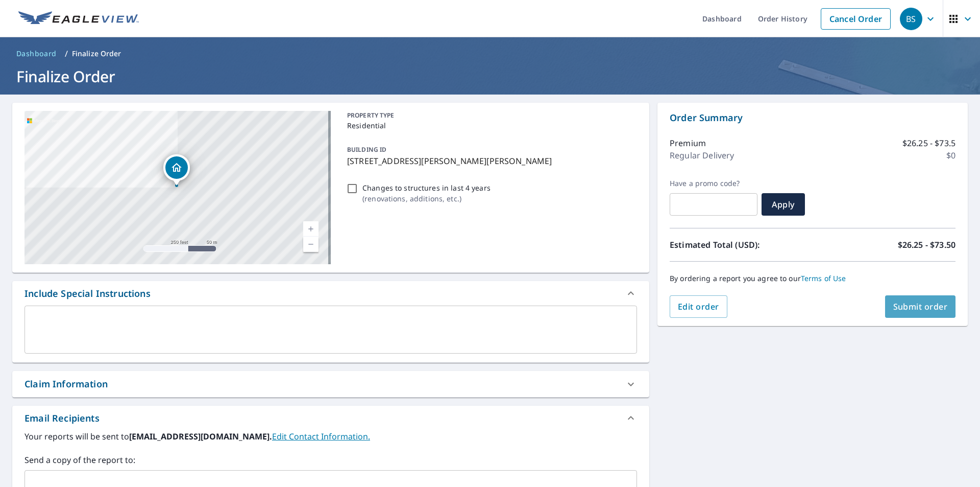  What do you see at coordinates (321, 436) in the screenshot?
I see `a: EditContactInfo` at bounding box center [321, 436].